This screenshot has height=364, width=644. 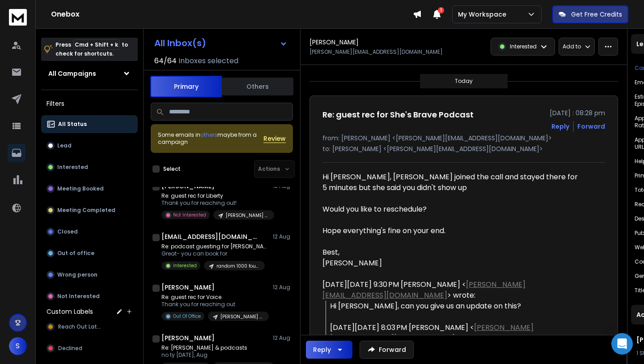 I want to click on label: Select, so click(x=172, y=169).